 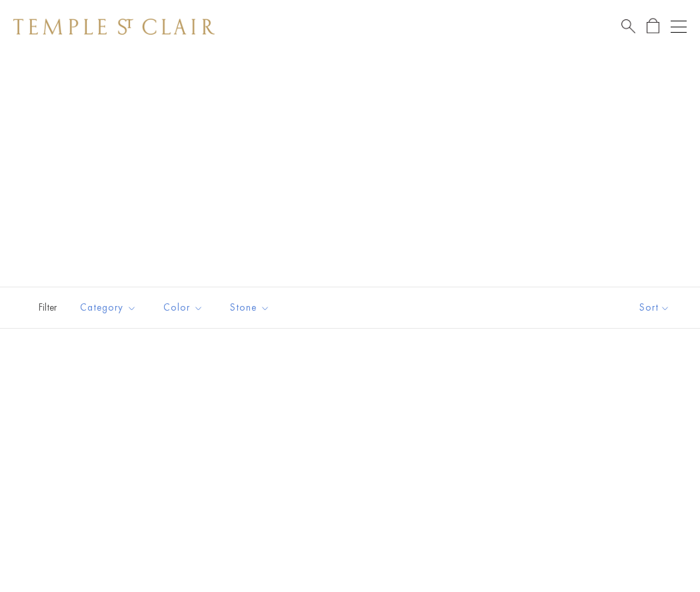 I want to click on button: Show sort by, so click(x=655, y=307).